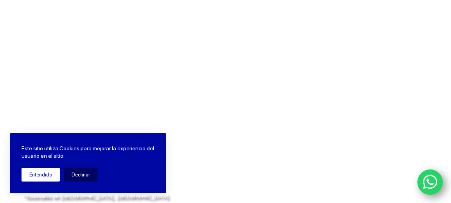  I want to click on p: Este sitio utiliza Cookies para mejorar la experiencia del usuario en el sitio., so click(88, 152).